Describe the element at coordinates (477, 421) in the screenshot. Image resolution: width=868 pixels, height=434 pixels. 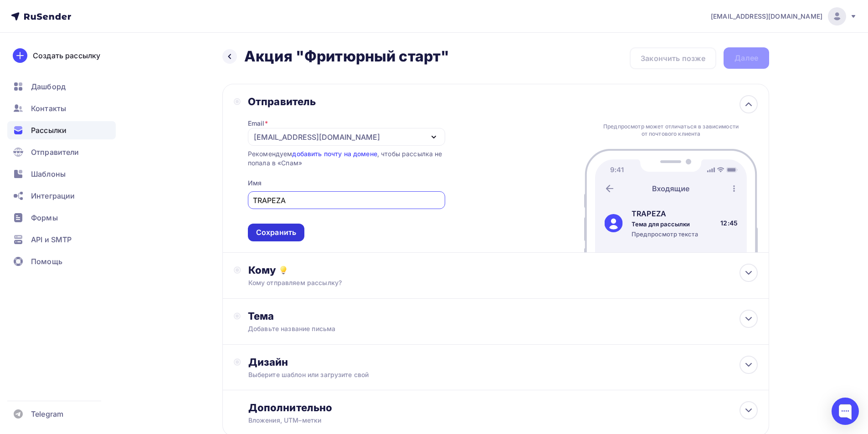
I see `div: Вложения, UTM–метки` at that location.